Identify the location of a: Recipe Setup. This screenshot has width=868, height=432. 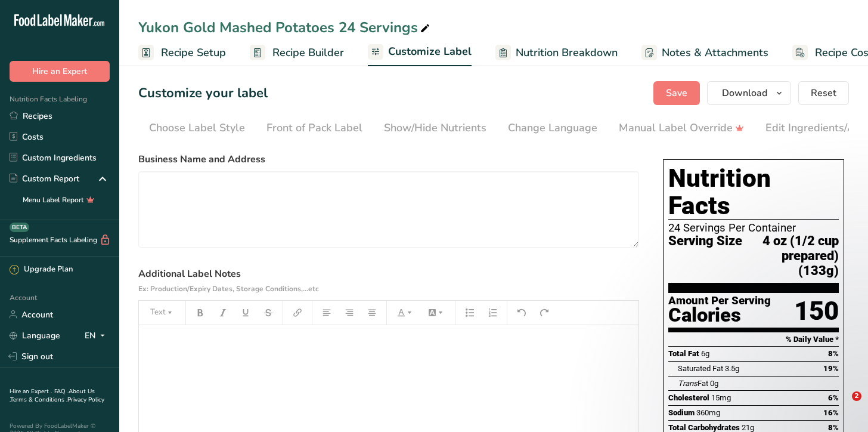
(182, 53).